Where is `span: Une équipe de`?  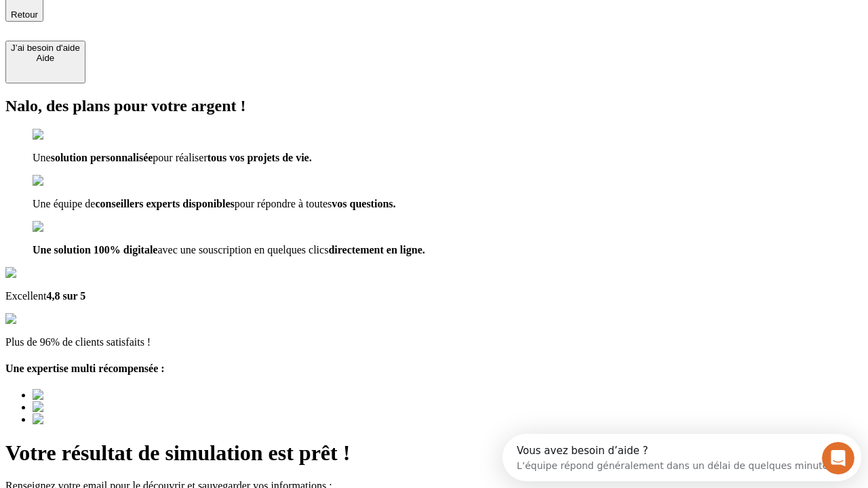
span: Une équipe de is located at coordinates (64, 203).